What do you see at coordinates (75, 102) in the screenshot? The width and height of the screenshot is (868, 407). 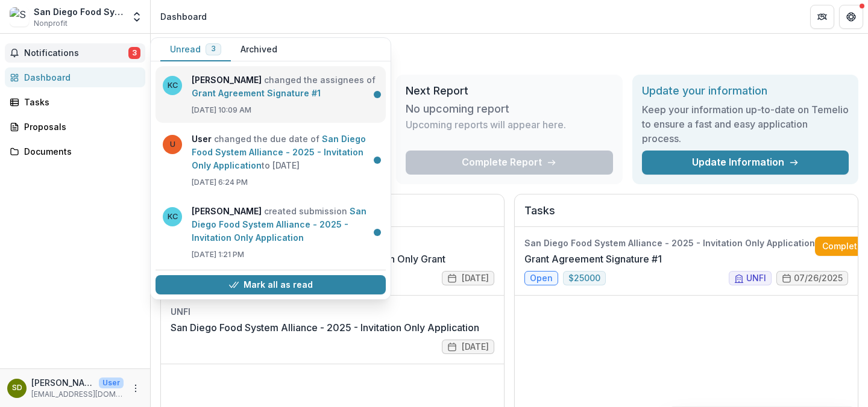 I see `a: Tasks` at bounding box center [75, 102].